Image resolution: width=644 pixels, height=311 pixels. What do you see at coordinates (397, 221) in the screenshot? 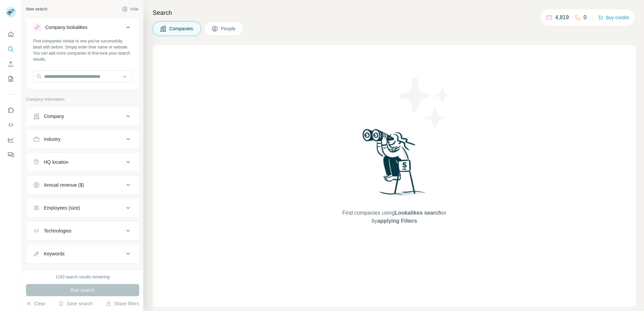
I see `span: applying Filters` at bounding box center [397, 221].